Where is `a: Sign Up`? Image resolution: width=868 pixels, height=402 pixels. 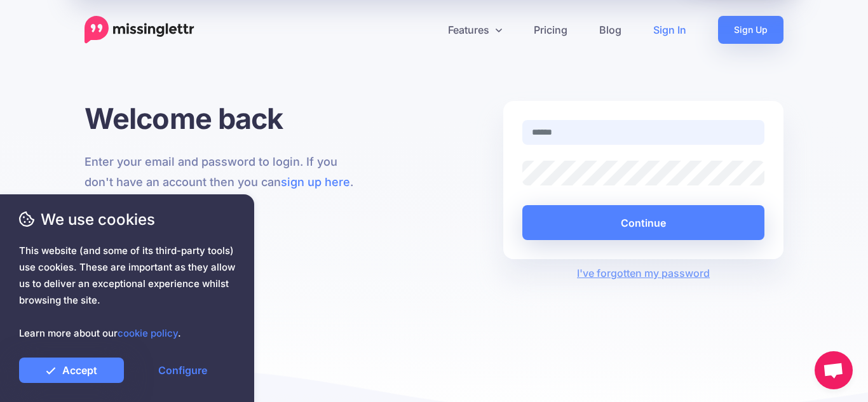 a: Sign Up is located at coordinates (750, 30).